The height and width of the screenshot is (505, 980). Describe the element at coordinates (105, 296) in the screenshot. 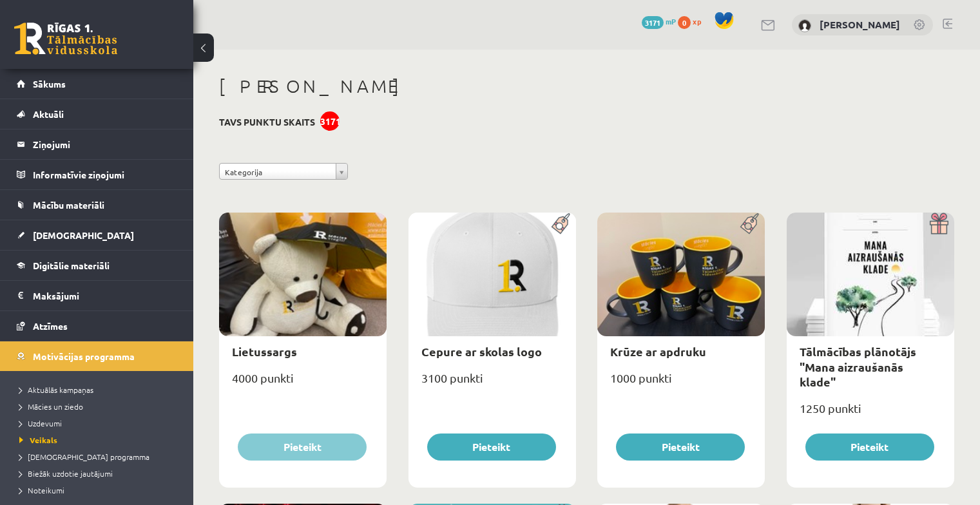

I see `legend: Maksājumi` at that location.